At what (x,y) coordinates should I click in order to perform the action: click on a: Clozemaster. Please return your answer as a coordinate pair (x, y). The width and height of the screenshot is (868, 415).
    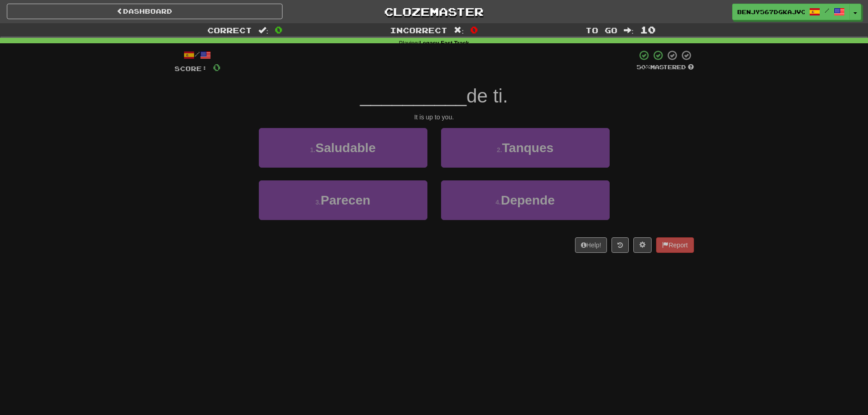
    Looking at the image, I should click on (434, 11).